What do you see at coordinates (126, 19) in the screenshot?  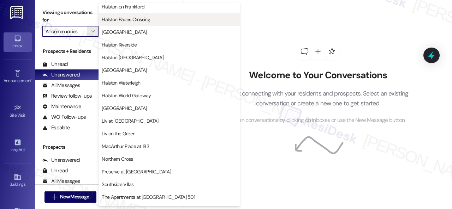 I see `span: Halston Paces Crossing` at bounding box center [126, 19].